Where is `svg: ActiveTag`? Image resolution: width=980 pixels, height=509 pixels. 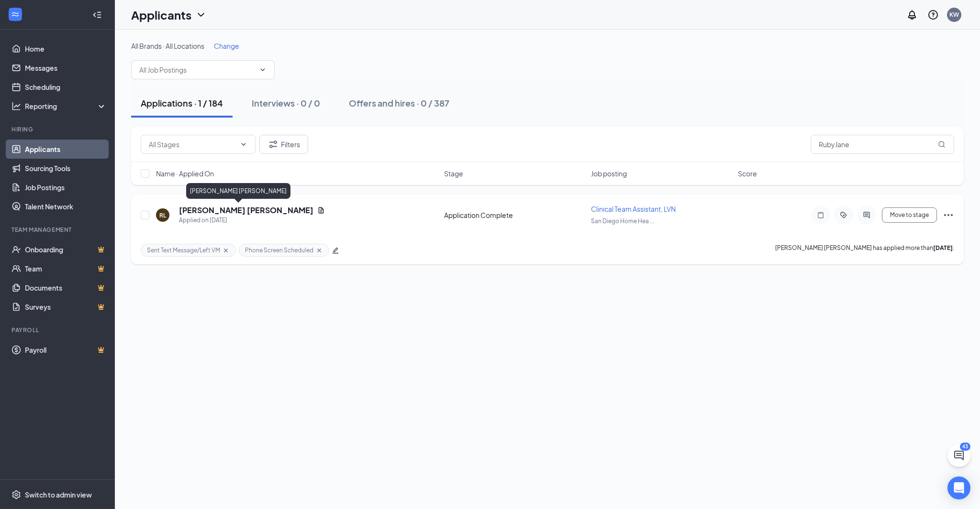
svg: ActiveTag is located at coordinates (844, 215).